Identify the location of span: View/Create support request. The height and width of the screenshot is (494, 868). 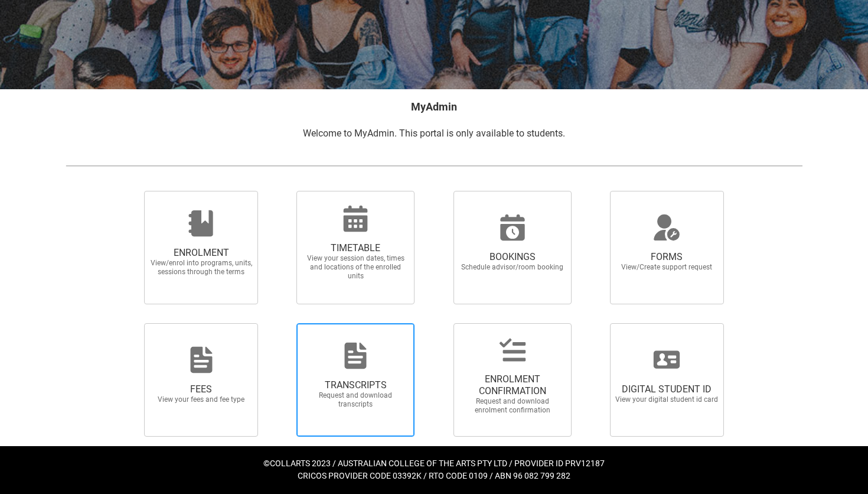
(666, 267).